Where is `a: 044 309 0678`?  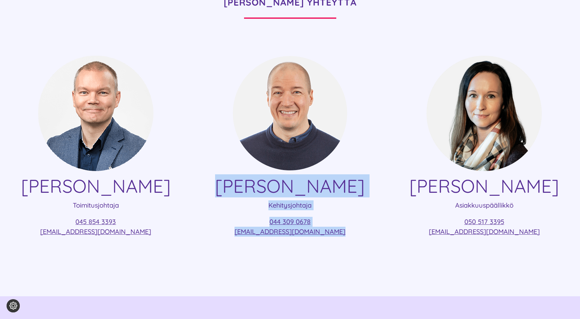 a: 044 309 0678 is located at coordinates (290, 221).